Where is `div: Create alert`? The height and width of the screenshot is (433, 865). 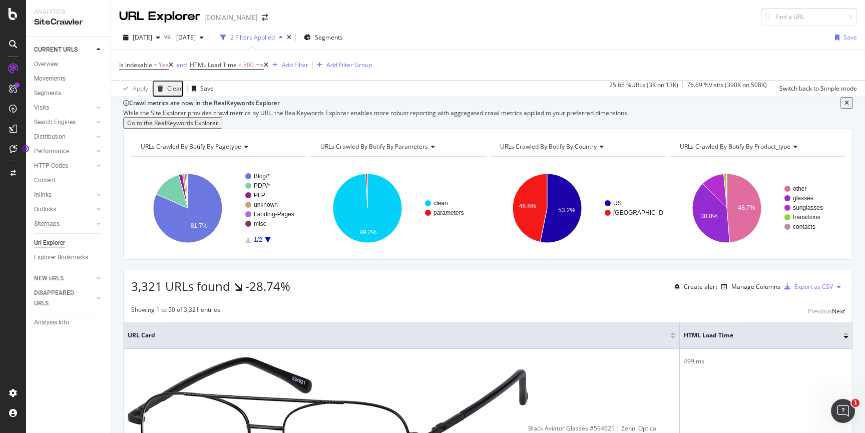
div: Create alert is located at coordinates (700, 286).